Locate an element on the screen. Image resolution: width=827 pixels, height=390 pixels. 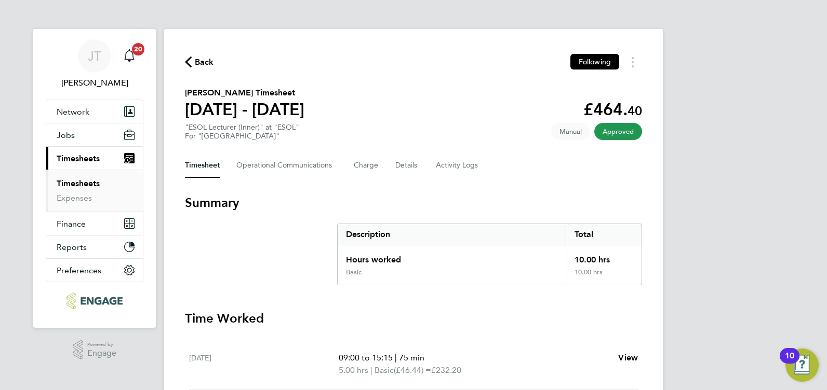
button: Operational Communications is located at coordinates (287, 166).